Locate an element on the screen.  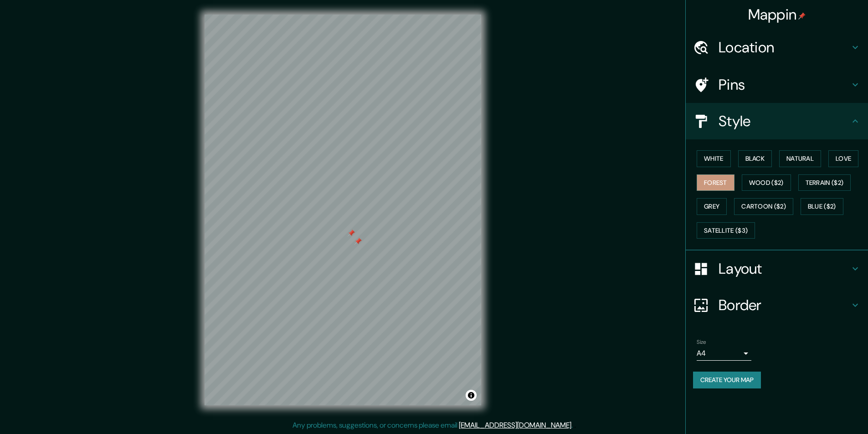
button: Black is located at coordinates (755, 158).